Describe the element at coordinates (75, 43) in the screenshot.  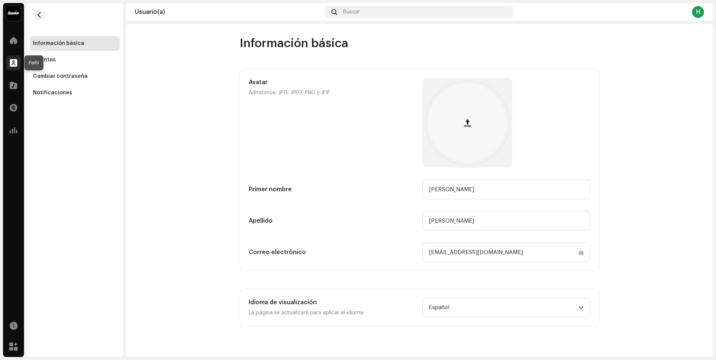
I see `re-m-nav-item: Información básica` at that location.